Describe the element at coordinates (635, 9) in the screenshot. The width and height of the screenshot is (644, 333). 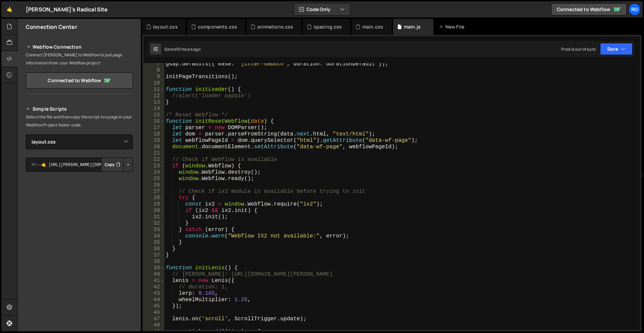
I see `a: Ro` at that location.